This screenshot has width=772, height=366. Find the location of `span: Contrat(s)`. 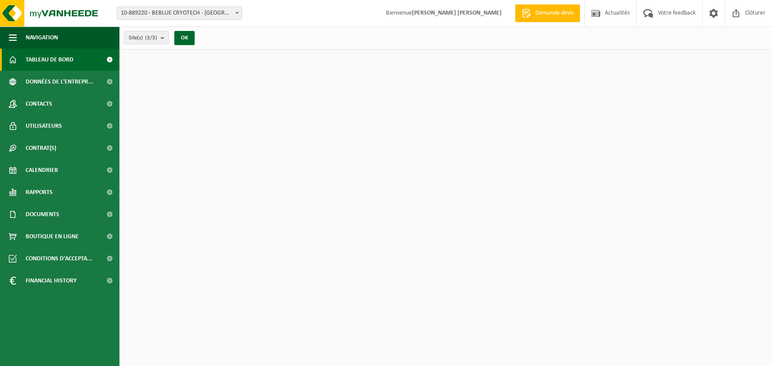

span: Contrat(s) is located at coordinates (41, 148).